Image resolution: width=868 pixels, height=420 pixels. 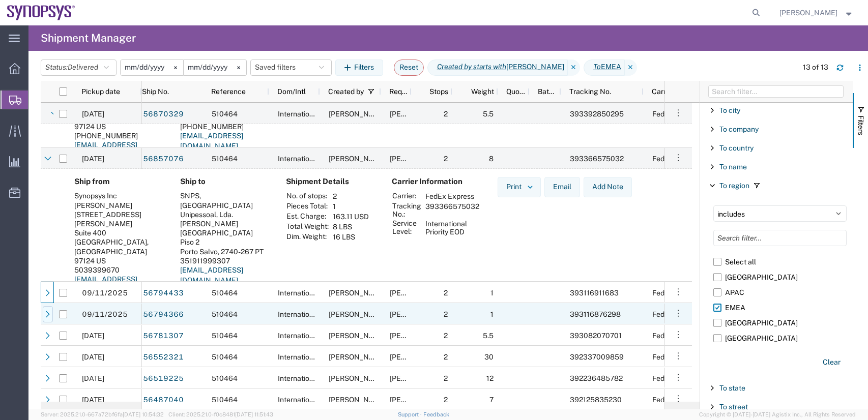 I want to click on span: Batch ID, so click(x=547, y=92).